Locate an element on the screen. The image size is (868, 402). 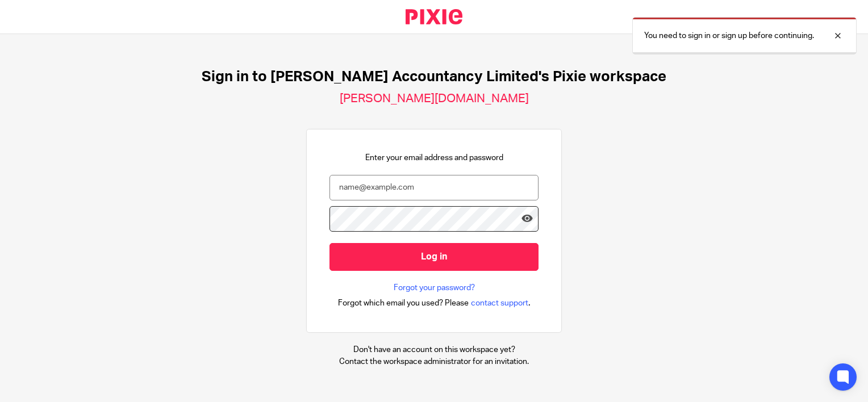
a: Forgot your password? is located at coordinates (434, 288).